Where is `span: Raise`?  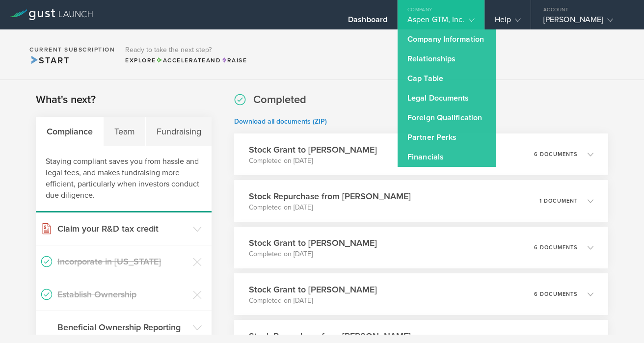
span: Raise is located at coordinates (234, 60).